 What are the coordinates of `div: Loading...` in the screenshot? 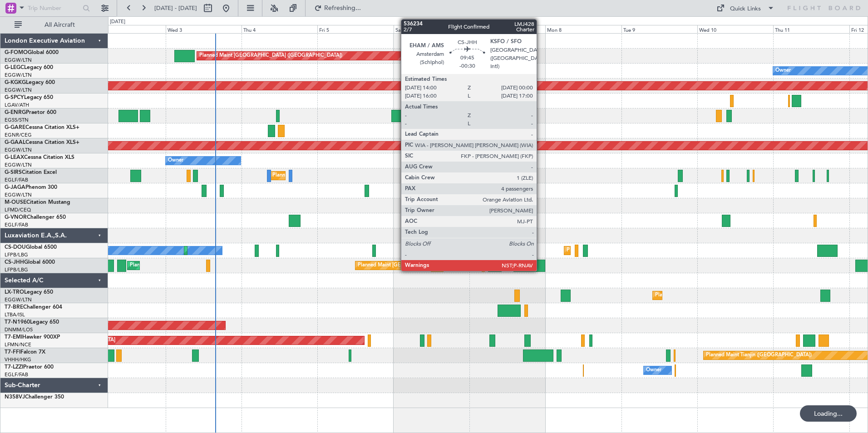 It's located at (828, 413).